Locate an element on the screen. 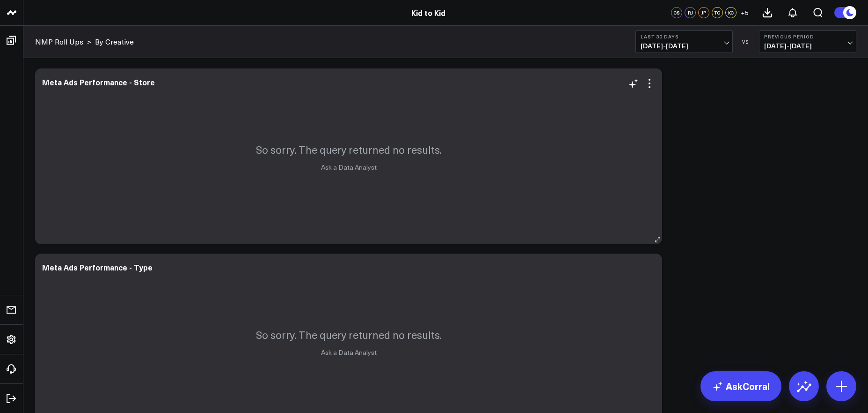 This screenshot has height=413, width=868. a: AskCorral is located at coordinates (741, 386).